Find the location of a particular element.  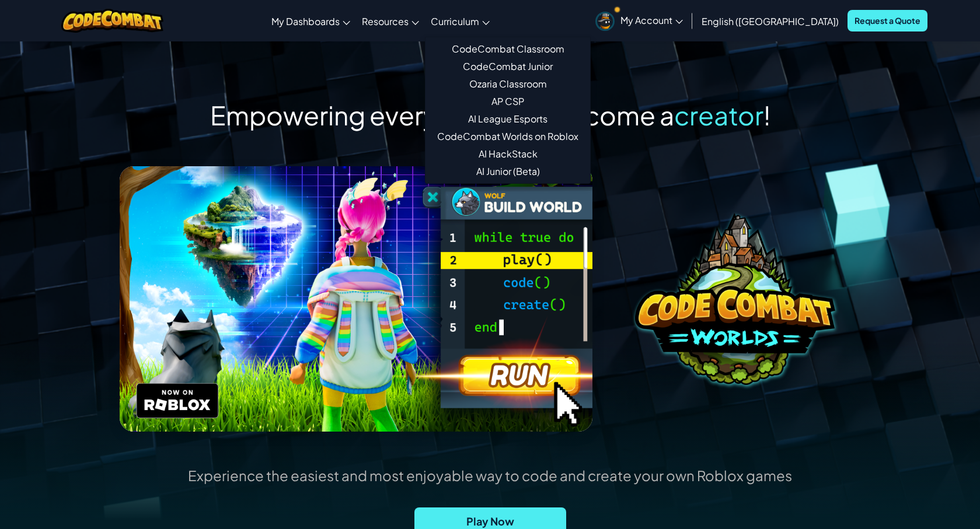

a: Resources is located at coordinates (391, 21).